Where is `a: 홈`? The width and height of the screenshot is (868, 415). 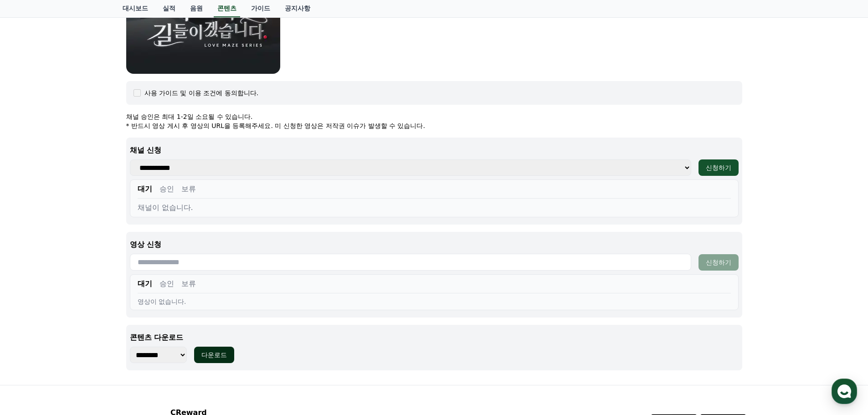 a: 홈 is located at coordinates (31, 301).